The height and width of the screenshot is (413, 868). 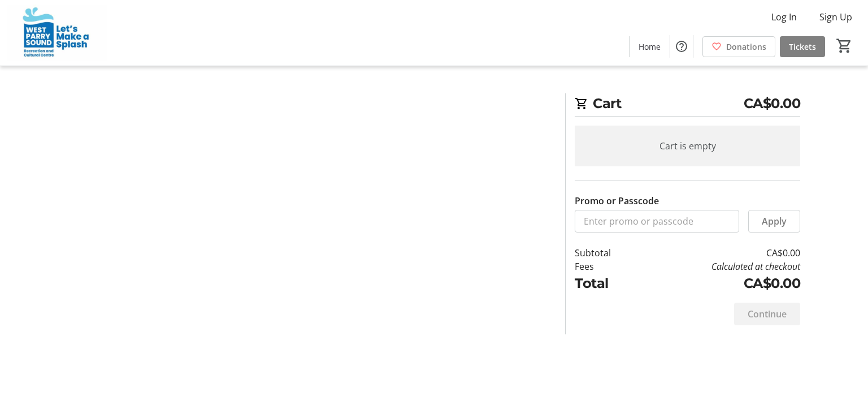 What do you see at coordinates (608, 283) in the screenshot?
I see `td: Total` at bounding box center [608, 283].